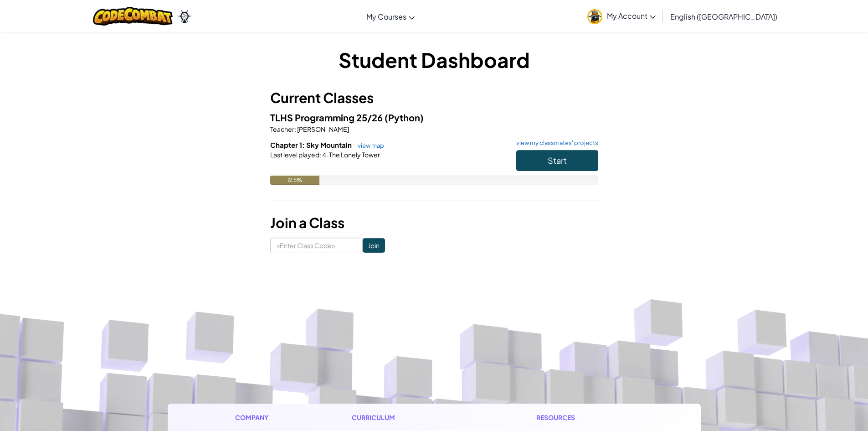 This screenshot has width=868, height=431. What do you see at coordinates (555, 143) in the screenshot?
I see `a: view my classmates' projects` at bounding box center [555, 143].